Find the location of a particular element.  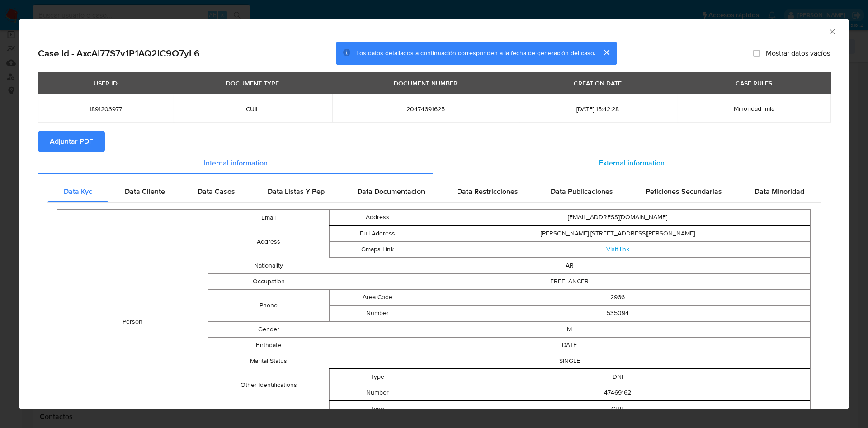

td: Occupation is located at coordinates (269, 281).